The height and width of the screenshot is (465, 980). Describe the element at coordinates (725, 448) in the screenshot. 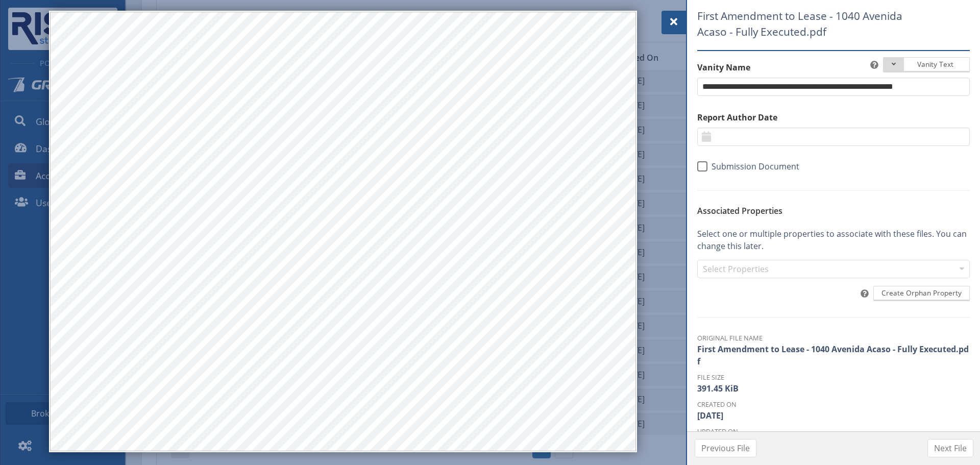

I see `button: Previous File` at that location.